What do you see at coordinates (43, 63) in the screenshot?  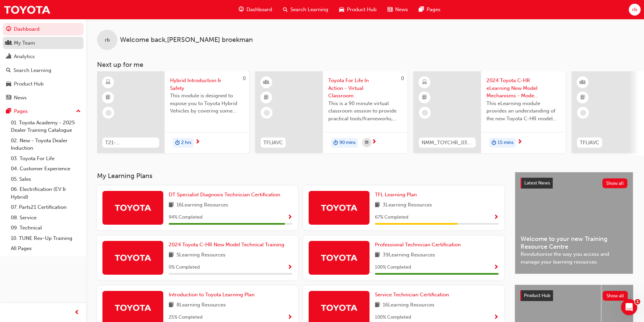 I see `button: DashboardMy TeamAnalyticsSearch LearningProduct HubNews` at bounding box center [43, 63].